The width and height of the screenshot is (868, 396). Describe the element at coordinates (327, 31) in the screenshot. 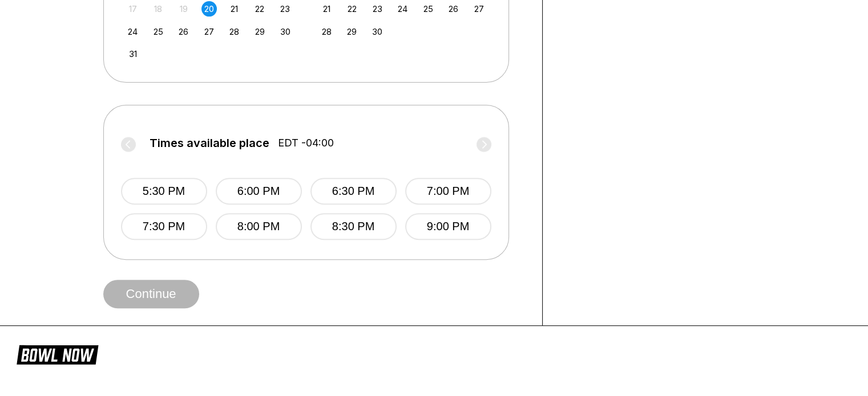

I see `div: Choose Sunday, September 28th, 2025` at that location.